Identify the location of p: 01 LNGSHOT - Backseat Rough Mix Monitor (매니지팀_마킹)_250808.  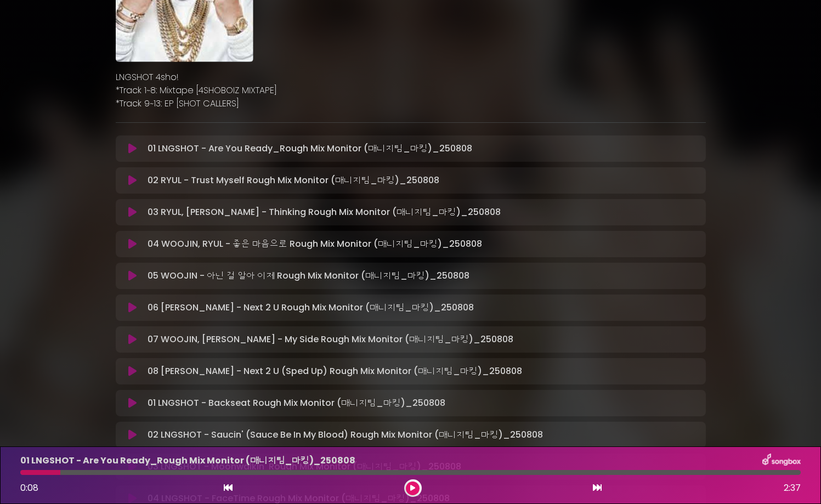
(296, 403).